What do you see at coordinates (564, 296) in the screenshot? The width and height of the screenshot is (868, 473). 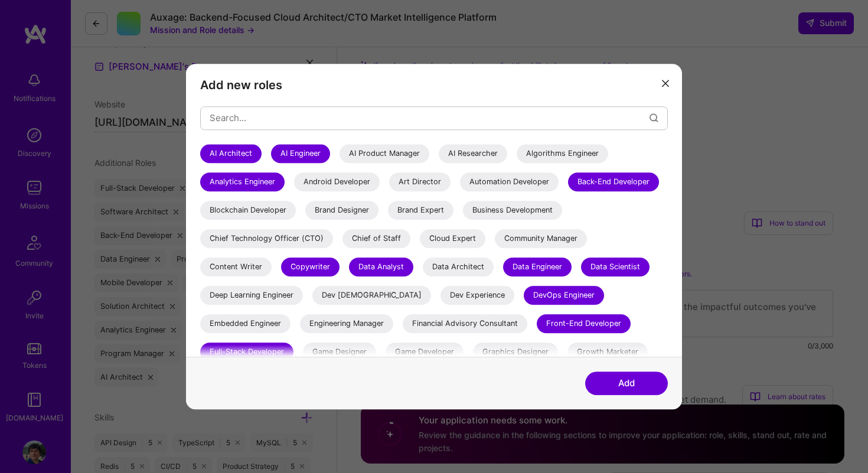 I see `div: DevOps Engineer` at bounding box center [564, 296].